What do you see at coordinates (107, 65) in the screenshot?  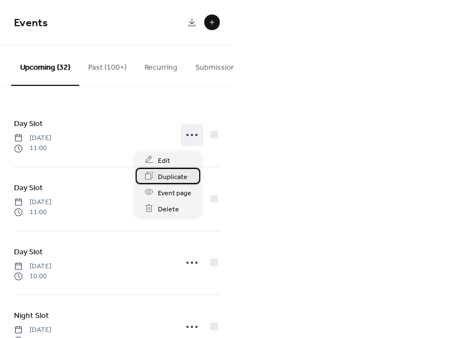 I see `button: Past (100+)` at bounding box center [107, 65].